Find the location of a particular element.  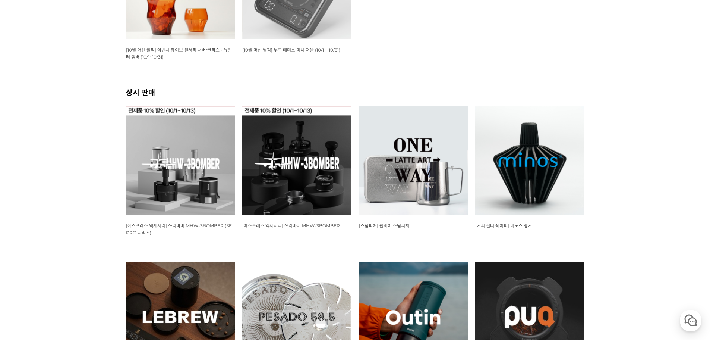

span: [스팀피쳐] 원웨이 스팀피쳐 is located at coordinates (384, 225).